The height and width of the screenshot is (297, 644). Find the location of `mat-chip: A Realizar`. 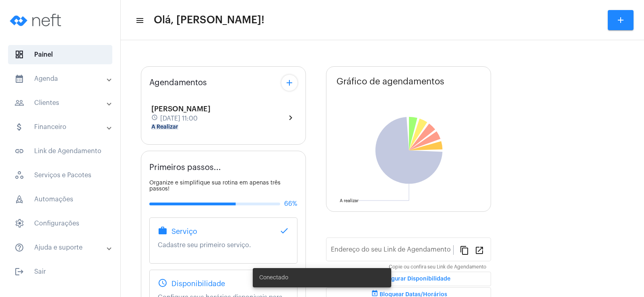

mat-chip: A Realizar is located at coordinates (164, 127).